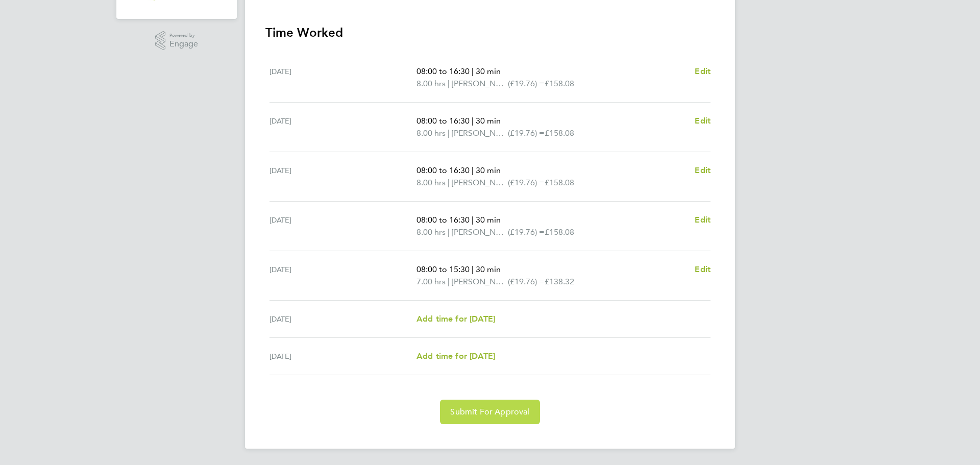 This screenshot has height=465, width=980. I want to click on button: Submit For Approval, so click(490, 412).